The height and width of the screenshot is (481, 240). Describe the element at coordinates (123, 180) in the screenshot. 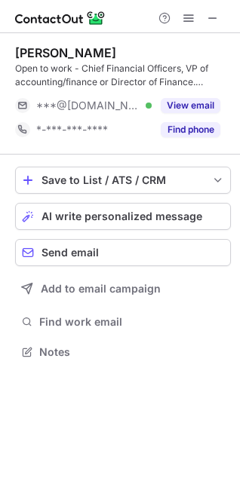

I see `button: save-profile-one-click` at that location.